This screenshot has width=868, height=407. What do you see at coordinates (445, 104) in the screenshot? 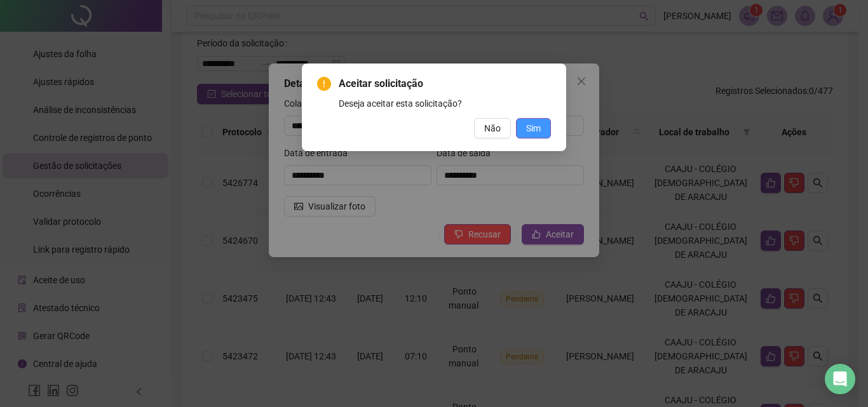
I see `div: Deseja aceitar esta solicitação?` at bounding box center [445, 104].